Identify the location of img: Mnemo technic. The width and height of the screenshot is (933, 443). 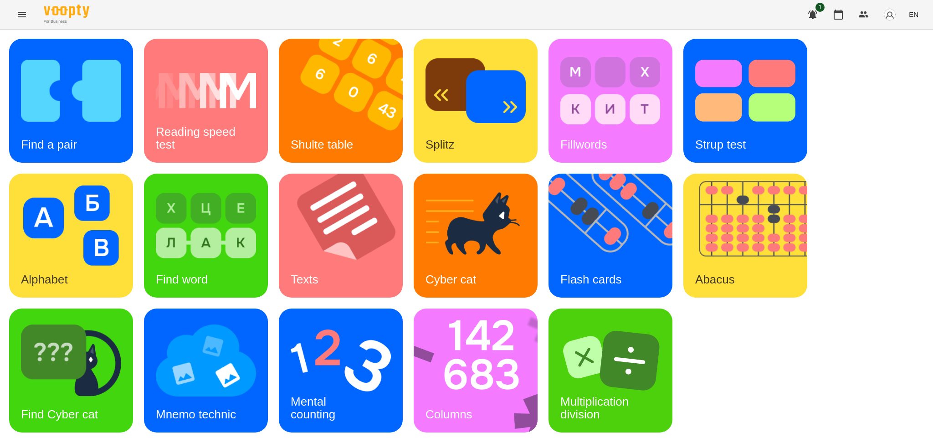
(206, 360).